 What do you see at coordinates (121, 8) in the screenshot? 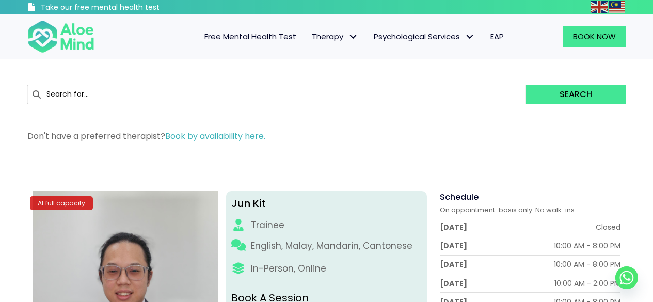
I see `a: Take our free mental health test` at bounding box center [121, 8].